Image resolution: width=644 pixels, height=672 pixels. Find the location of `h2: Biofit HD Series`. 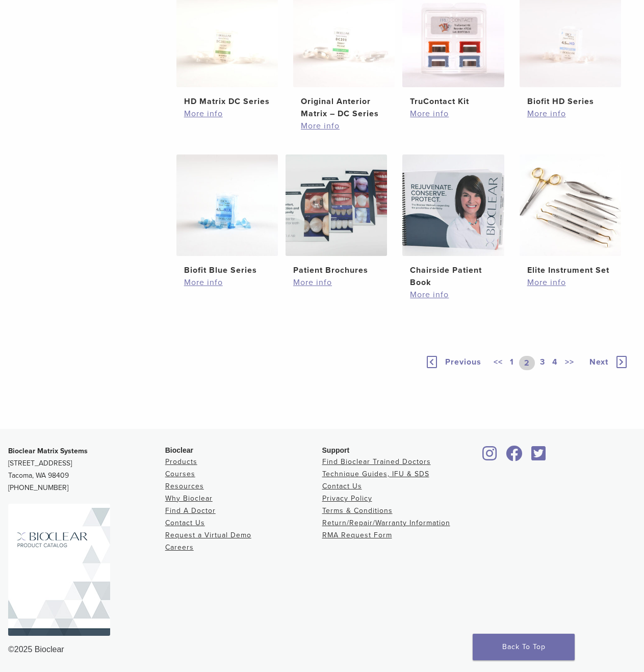

h2: Biofit HD Series is located at coordinates (570, 101).